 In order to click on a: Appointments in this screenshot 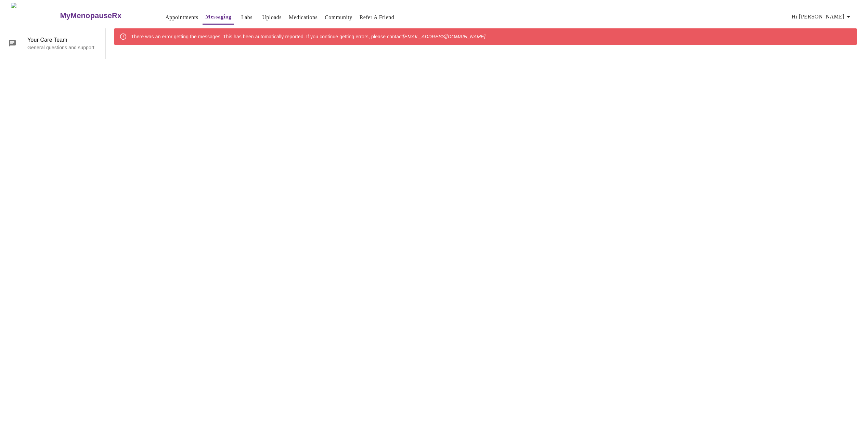, I will do `click(182, 18)`.